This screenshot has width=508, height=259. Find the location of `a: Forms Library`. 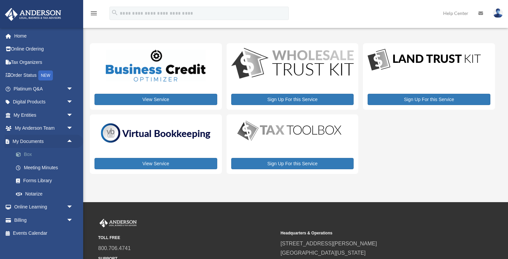

a: Forms Library is located at coordinates (46, 181).